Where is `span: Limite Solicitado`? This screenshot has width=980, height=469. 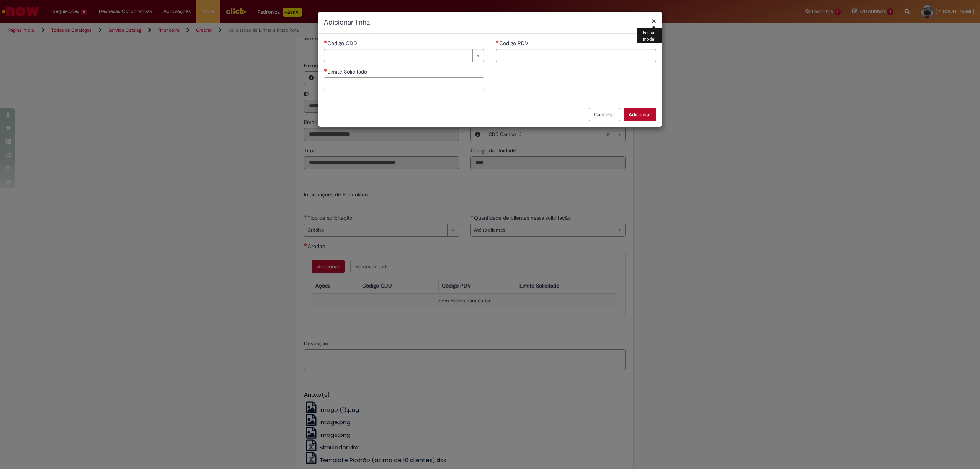 span: Limite Solicitado is located at coordinates (348, 72).